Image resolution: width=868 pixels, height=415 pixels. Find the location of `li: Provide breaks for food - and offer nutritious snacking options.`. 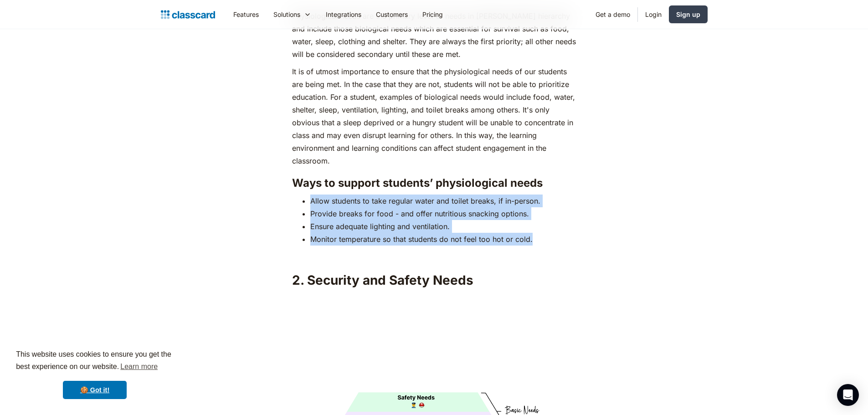

li: Provide breaks for food - and offer nutritious snacking options. is located at coordinates (443, 214).